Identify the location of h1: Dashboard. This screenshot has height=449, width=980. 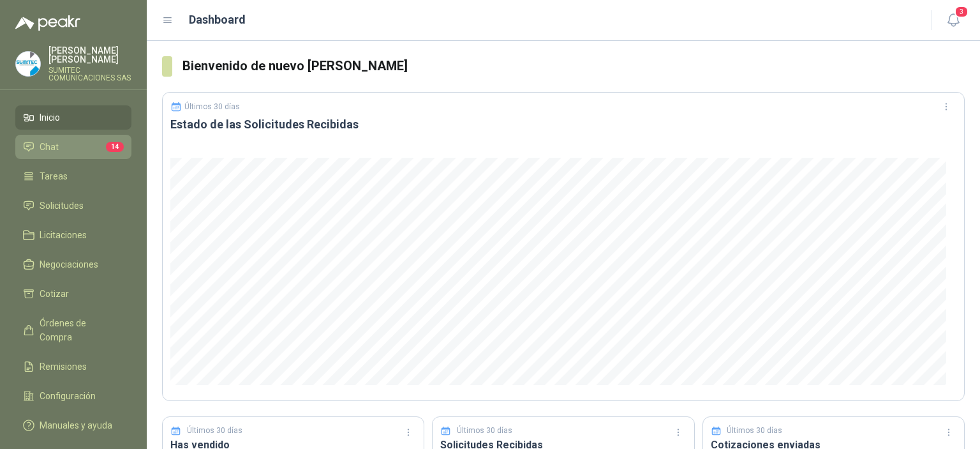
(217, 20).